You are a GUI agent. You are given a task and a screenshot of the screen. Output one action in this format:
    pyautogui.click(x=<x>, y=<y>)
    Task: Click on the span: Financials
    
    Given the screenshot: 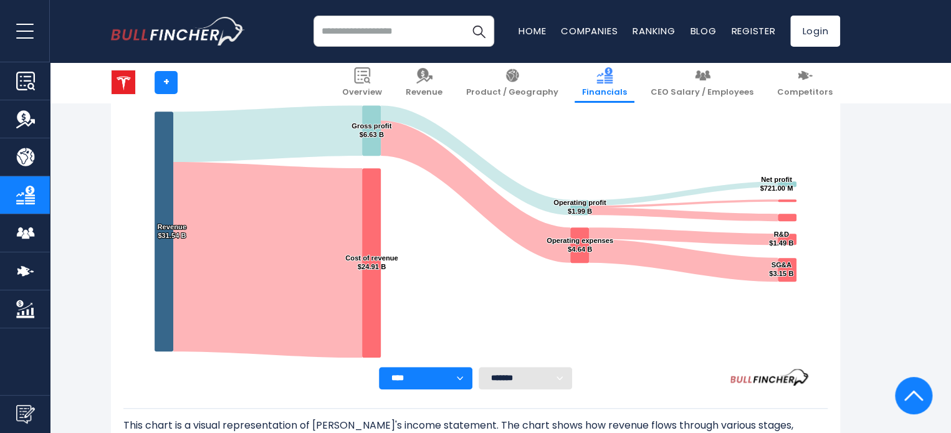 What is the action you would take?
    pyautogui.click(x=604, y=92)
    